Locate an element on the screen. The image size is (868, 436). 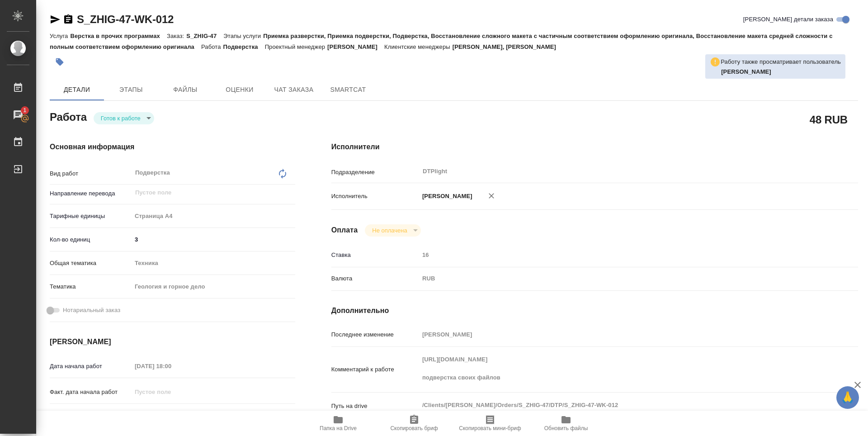
p: Приемка разверстки, Приемка подверстки, Подверстка, Восстановление сложного макета с частичным со... is located at coordinates (441, 41).